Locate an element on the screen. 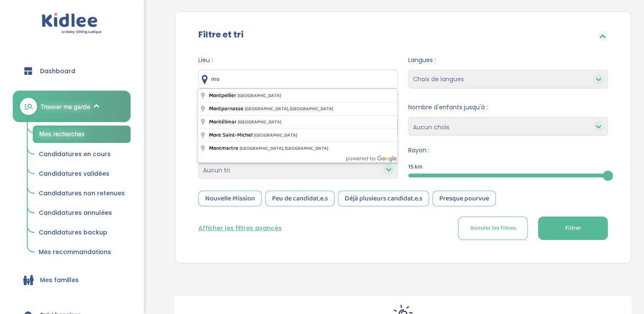  span: Lieu : is located at coordinates (298, 60).